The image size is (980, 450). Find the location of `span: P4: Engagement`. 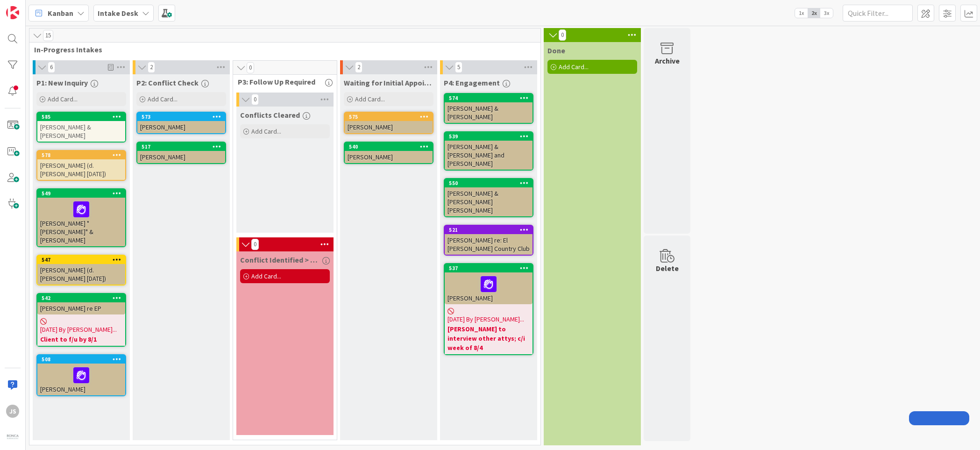

span: P4: Engagement is located at coordinates (472, 83).